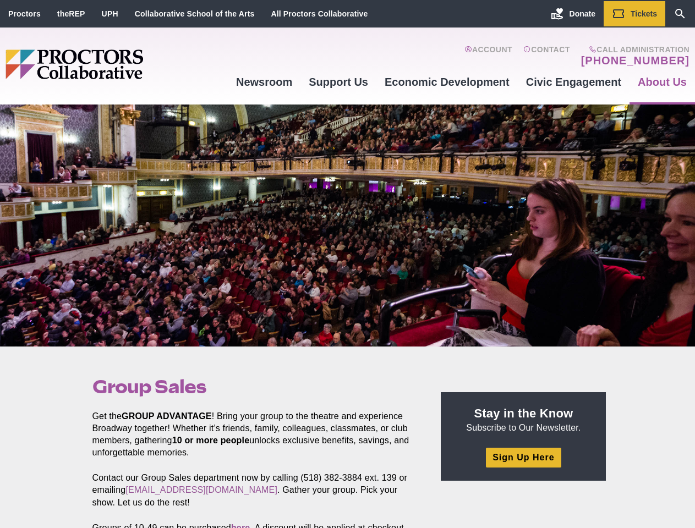 Image resolution: width=695 pixels, height=528 pixels. Describe the element at coordinates (524, 413) in the screenshot. I see `strong: Stay in the Know` at that location.